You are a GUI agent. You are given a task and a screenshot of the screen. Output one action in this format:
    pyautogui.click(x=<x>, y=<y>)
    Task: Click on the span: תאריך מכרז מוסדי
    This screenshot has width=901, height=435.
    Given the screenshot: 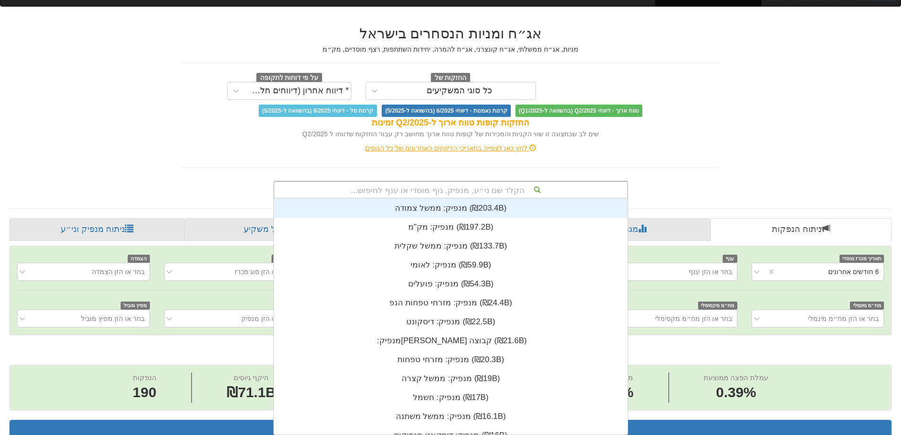 What is the action you would take?
    pyautogui.click(x=862, y=258)
    